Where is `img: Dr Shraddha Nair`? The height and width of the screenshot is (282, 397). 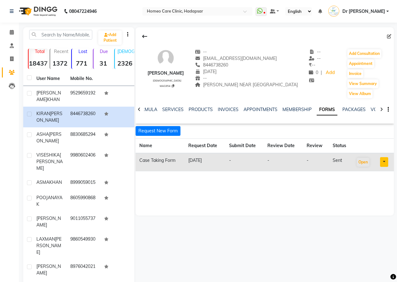 img: Dr Shraddha Nair is located at coordinates (334, 11).